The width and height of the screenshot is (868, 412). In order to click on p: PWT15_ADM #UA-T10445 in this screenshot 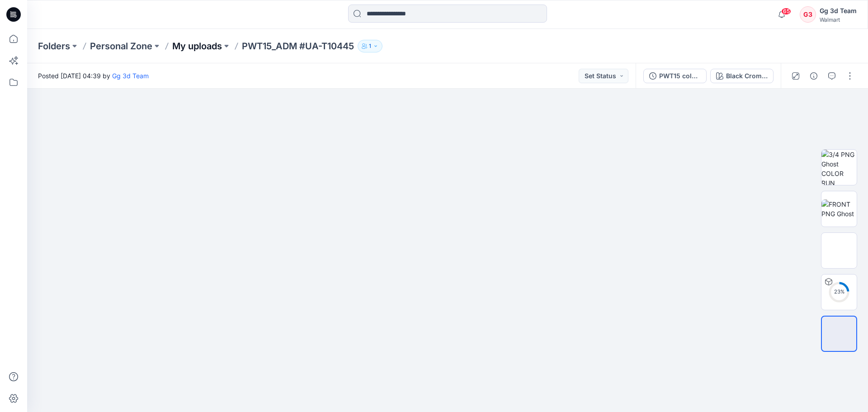, I will do `click(298, 46)`.